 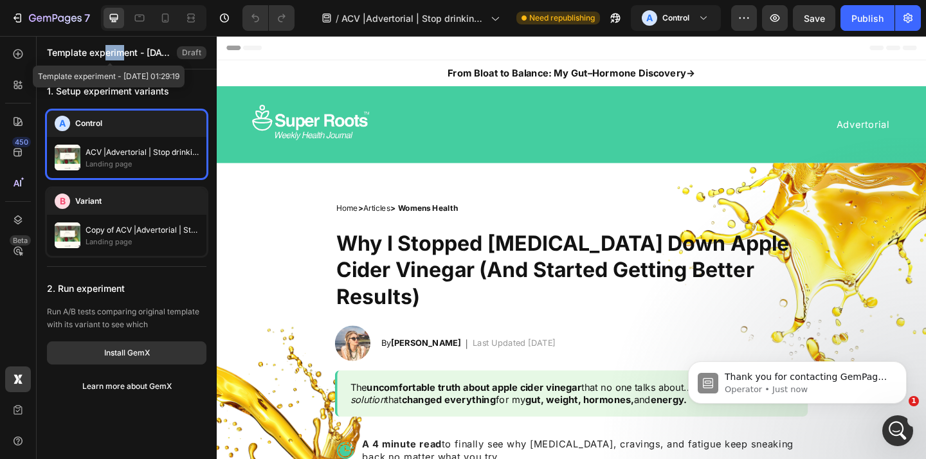 What do you see at coordinates (127, 289) in the screenshot?
I see `p: 2. Run experiment` at bounding box center [127, 289].